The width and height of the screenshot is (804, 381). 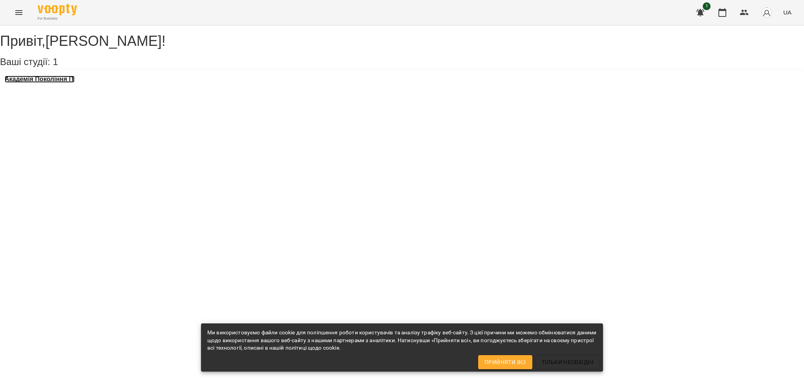 What do you see at coordinates (787, 12) in the screenshot?
I see `button: UA` at bounding box center [787, 12].